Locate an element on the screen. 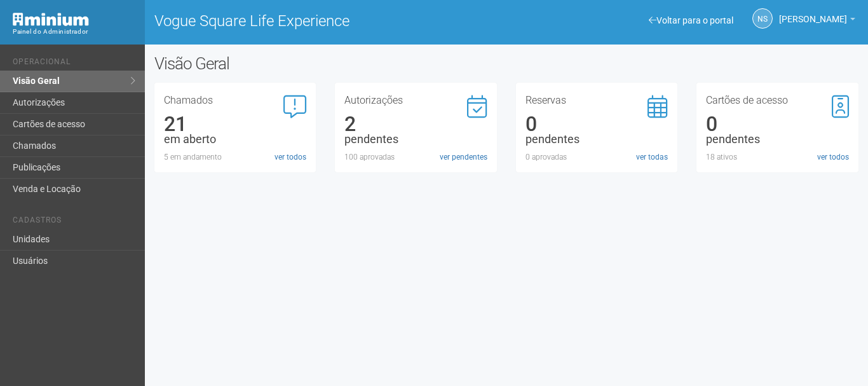  div: 0 aprovadas is located at coordinates (597, 157).